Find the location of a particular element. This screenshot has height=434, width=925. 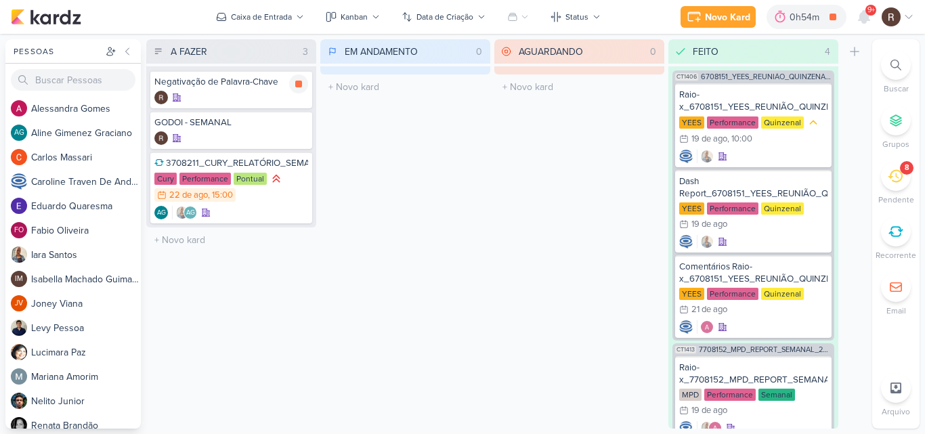

div: Raio-x_7708152_MPD_REPORT_SEMANAL_20.08 is located at coordinates (753, 374).